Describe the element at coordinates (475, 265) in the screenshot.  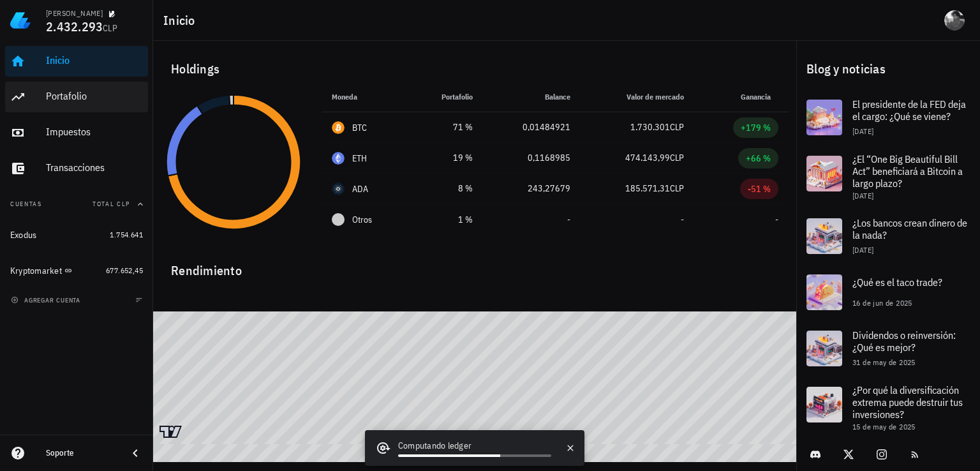
I see `div: Rendimiento` at that location.